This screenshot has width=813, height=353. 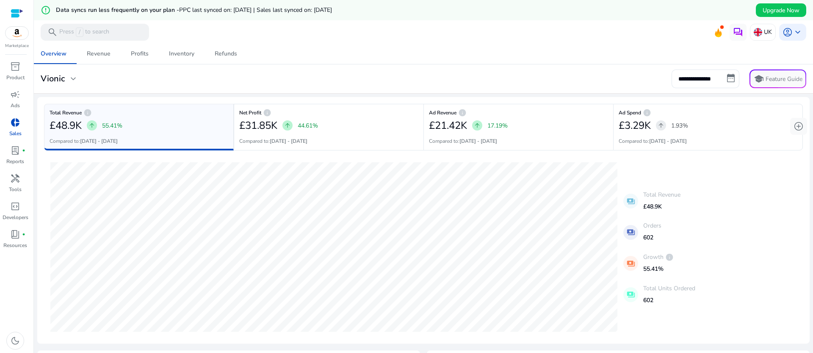 I want to click on span: inventory_2, so click(x=15, y=67).